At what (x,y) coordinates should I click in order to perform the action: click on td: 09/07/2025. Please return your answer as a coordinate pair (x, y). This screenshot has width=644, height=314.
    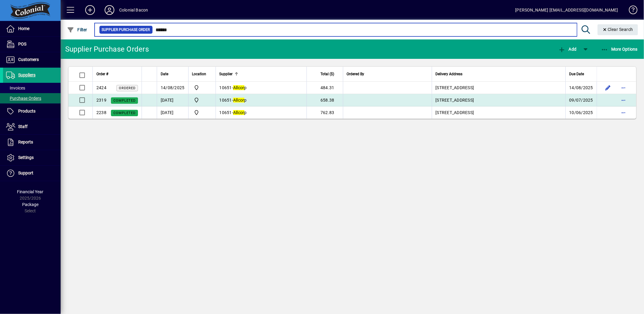
    Looking at the image, I should click on (581, 100).